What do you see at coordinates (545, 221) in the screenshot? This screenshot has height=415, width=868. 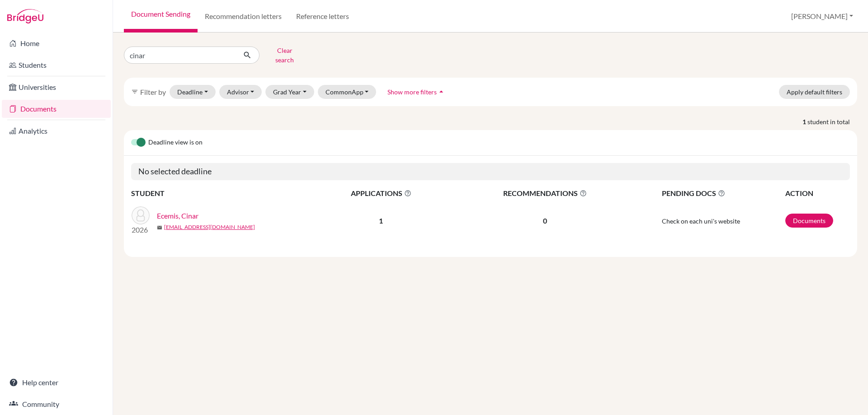 I see `p: 0` at bounding box center [545, 221].